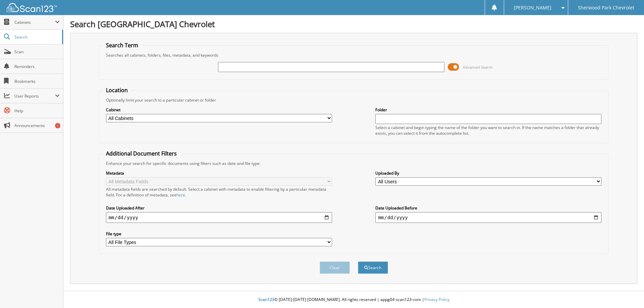 Image resolution: width=644 pixels, height=308 pixels. I want to click on label: Date Uploaded Before, so click(488, 208).